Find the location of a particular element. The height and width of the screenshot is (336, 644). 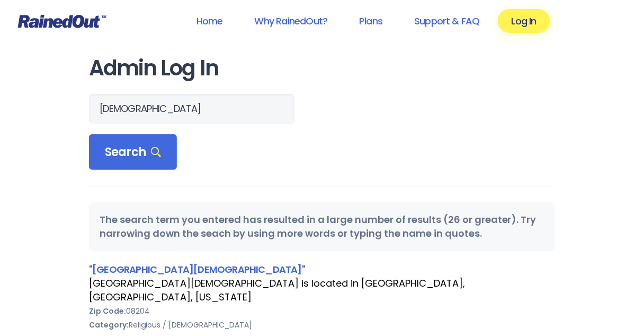

h1: Admin Log In is located at coordinates (322, 68).